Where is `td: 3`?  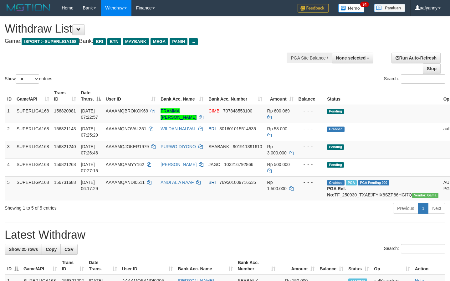
td: 3 is located at coordinates (9, 149).